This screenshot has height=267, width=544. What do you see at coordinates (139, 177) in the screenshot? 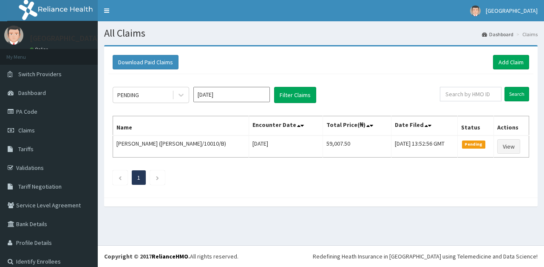
I see `a: Page 1 is your current page` at bounding box center [139, 177].